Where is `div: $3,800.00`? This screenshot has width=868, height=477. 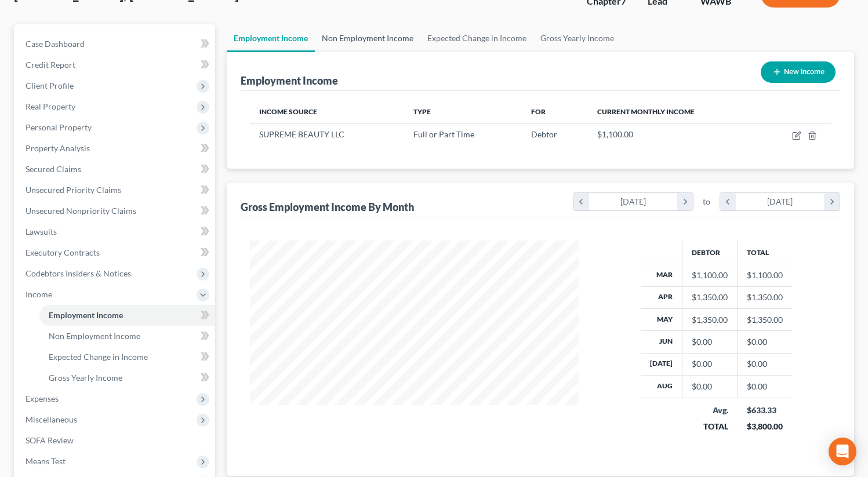 div: $3,800.00 is located at coordinates (765, 426).